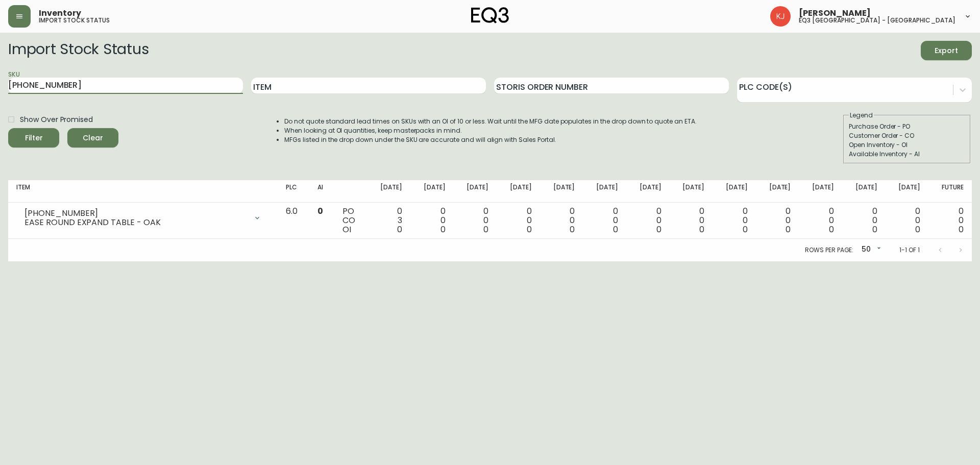  Describe the element at coordinates (294, 191) in the screenshot. I see `th: PLC` at that location.